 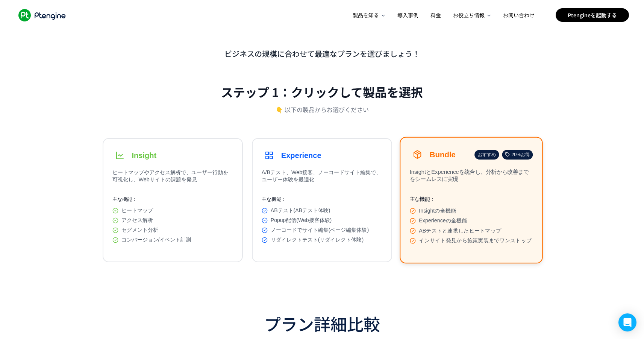 I want to click on span: Popup配信(Web接客体験), so click(x=301, y=220).